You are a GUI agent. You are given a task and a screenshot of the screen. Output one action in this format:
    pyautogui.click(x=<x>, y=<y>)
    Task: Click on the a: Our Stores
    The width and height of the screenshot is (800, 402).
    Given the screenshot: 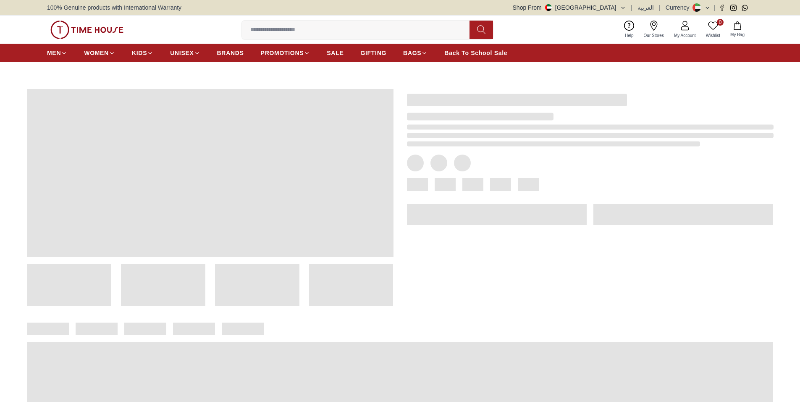 What is the action you would take?
    pyautogui.click(x=653, y=29)
    